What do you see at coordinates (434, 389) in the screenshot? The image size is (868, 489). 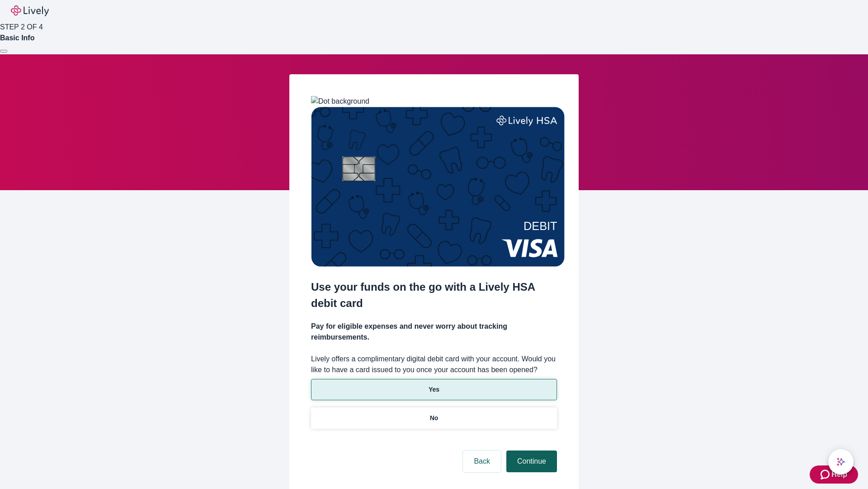 I see `button: Yes` at bounding box center [434, 389].